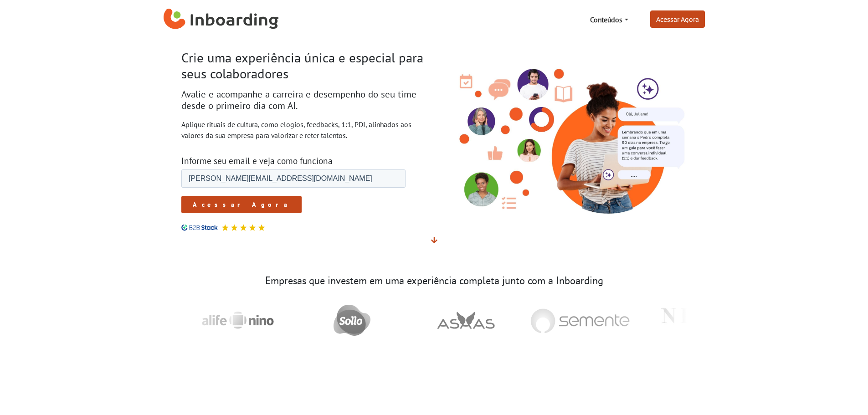  Describe the element at coordinates (434, 280) in the screenshot. I see `h3: Empresas que investem em uma experiência completa junto com a Inboarding` at that location.